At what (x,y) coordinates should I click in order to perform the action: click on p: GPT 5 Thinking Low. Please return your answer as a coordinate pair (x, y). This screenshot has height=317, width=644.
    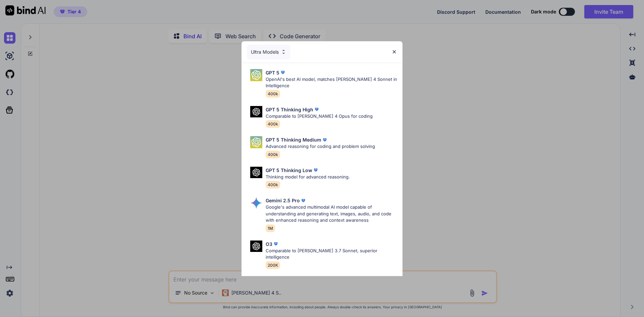
    Looking at the image, I should click on (289, 170).